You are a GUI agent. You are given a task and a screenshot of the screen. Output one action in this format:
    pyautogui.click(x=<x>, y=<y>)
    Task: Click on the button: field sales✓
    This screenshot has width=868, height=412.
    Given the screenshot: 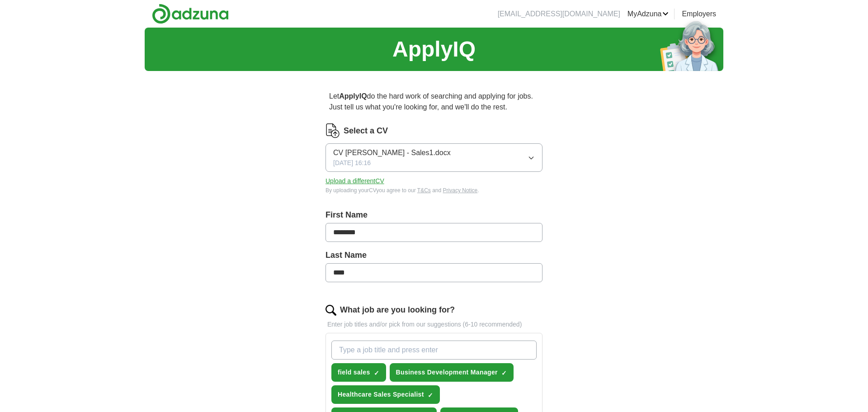 What is the action you would take?
    pyautogui.click(x=359, y=372)
    